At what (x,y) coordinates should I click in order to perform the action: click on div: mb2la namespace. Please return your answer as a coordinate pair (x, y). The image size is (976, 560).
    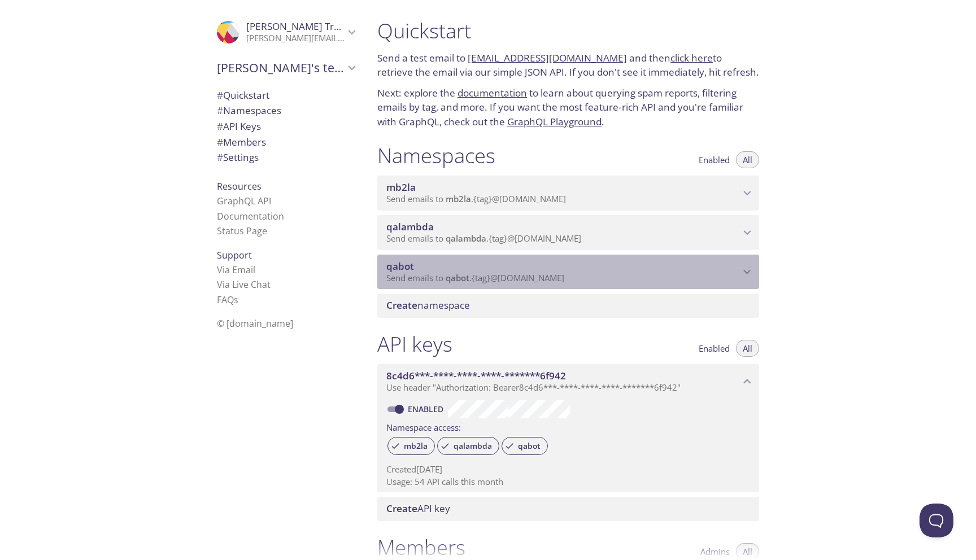
    Looking at the image, I should click on (568, 193).